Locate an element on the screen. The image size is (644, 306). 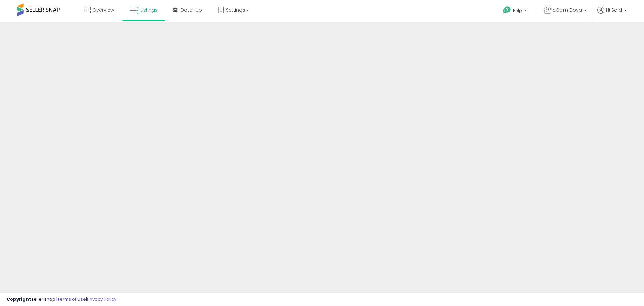
a: Privacy Policy is located at coordinates (102, 299).